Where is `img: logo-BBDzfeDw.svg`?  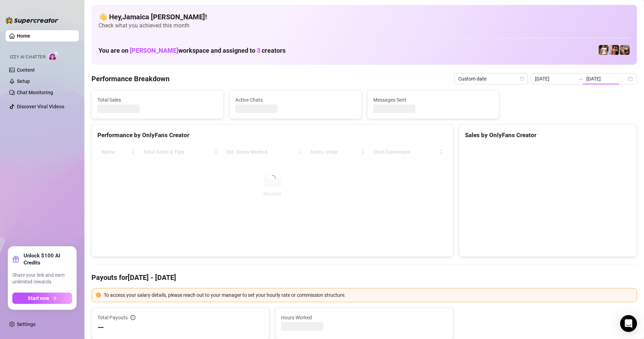
img: logo-BBDzfeDw.svg is located at coordinates (32, 20).